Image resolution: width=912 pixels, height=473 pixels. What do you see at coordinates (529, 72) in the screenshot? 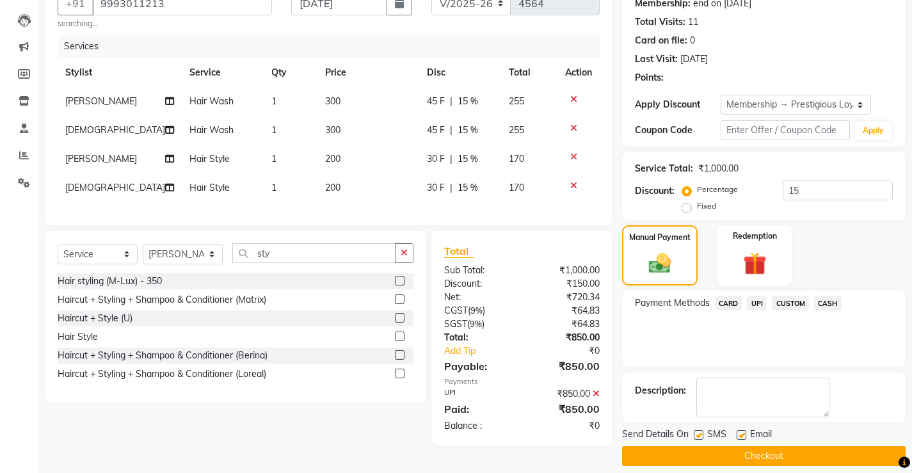
I see `th: Total` at bounding box center [529, 72].